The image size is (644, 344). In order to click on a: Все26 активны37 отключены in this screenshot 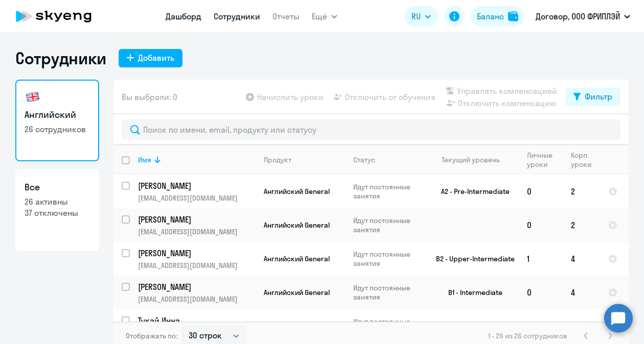, I will do `click(57, 211)`.